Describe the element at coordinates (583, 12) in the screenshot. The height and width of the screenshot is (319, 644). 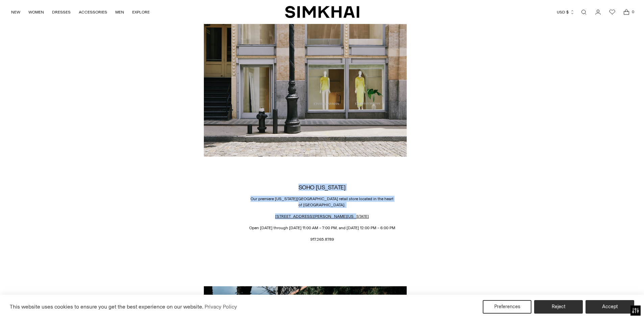
I see `a: Open search modal` at that location.